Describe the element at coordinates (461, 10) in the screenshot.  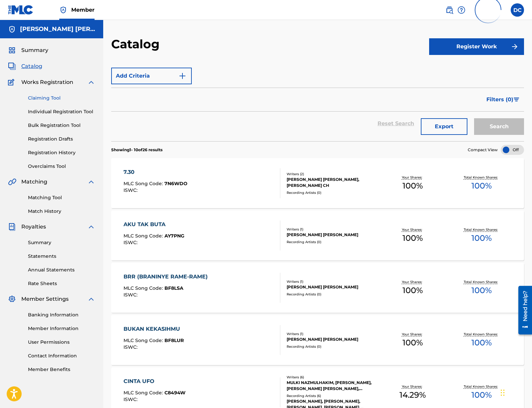
I see `img: help` at that location.